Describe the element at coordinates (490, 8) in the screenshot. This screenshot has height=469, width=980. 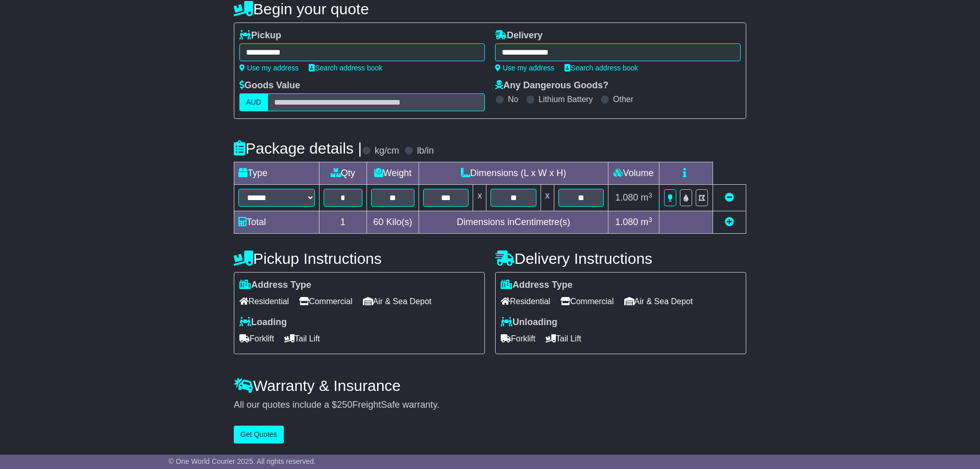
I see `h4: Begin your quote` at that location.